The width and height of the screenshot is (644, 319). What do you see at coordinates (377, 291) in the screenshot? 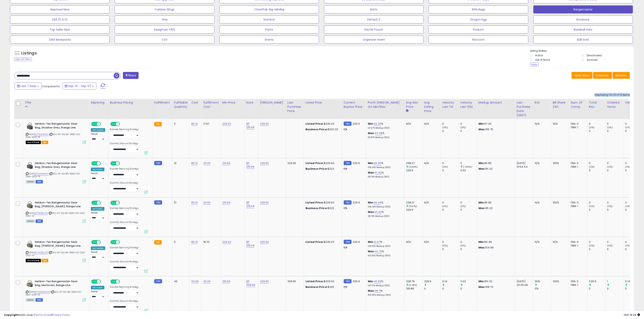
I see `a: 48.11` at bounding box center [377, 291].